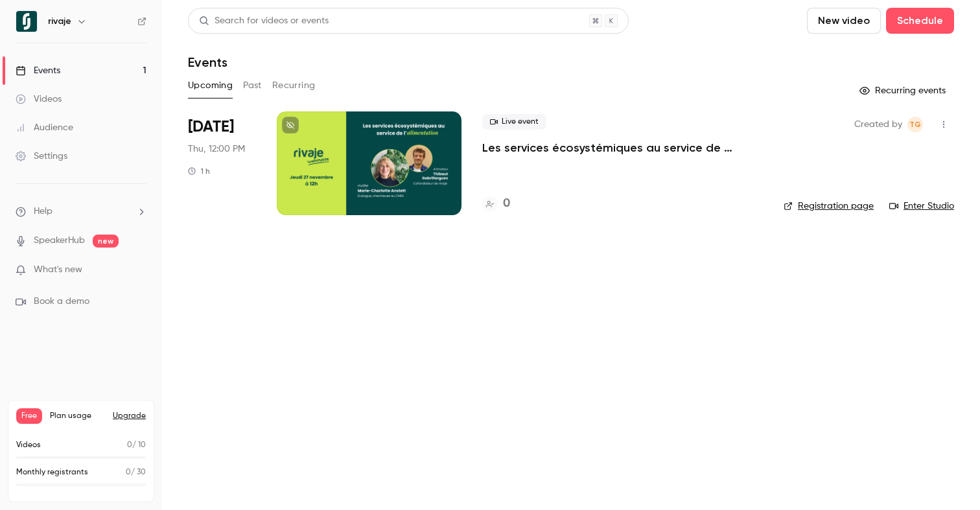  What do you see at coordinates (41, 156) in the screenshot?
I see `div: Settings` at bounding box center [41, 156].